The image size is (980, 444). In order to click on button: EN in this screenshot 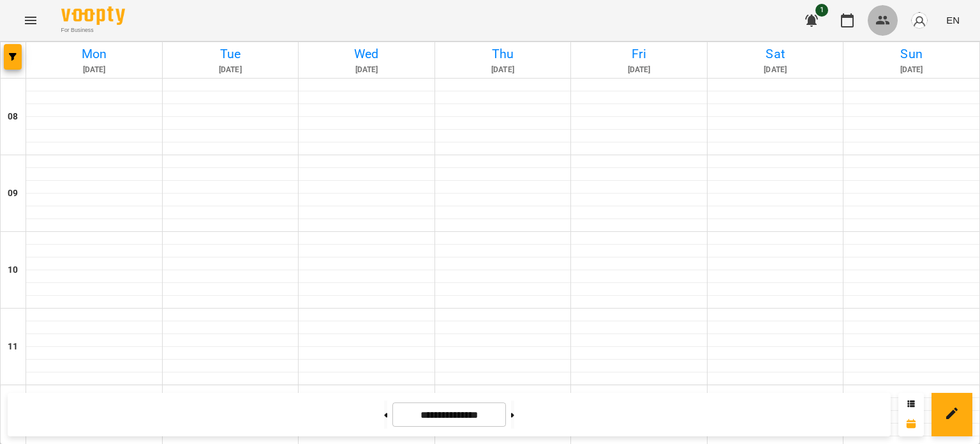, I will do `click(953, 20)`.